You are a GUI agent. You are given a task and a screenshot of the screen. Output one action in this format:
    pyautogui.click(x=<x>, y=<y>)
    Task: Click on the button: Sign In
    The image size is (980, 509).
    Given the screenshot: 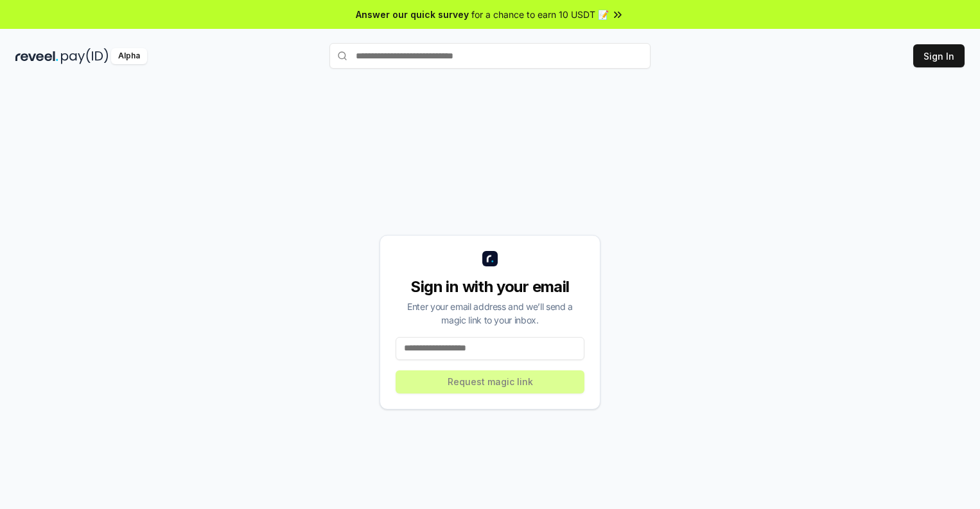 What is the action you would take?
    pyautogui.click(x=939, y=56)
    